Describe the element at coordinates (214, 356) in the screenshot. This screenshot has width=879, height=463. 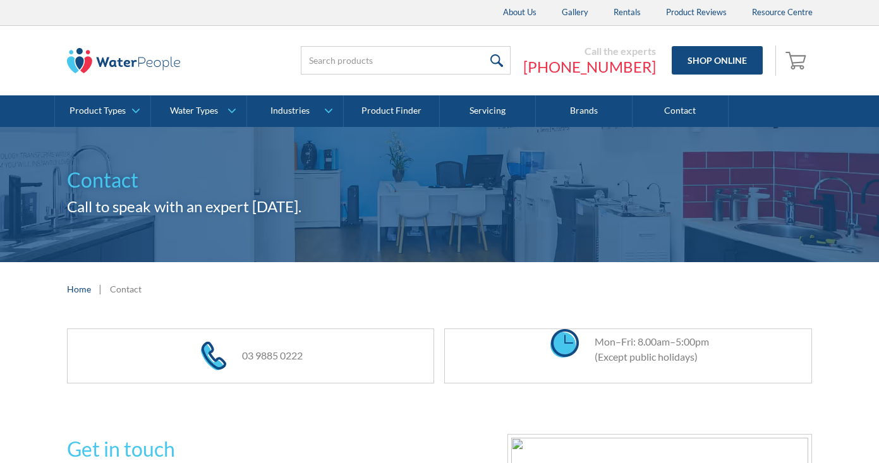
I see `img: phone icon` at that location.